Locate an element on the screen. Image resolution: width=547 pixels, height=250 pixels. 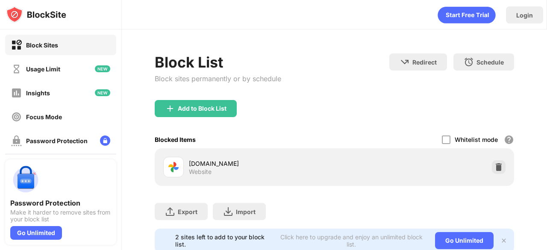
div: Insights is located at coordinates (38, 93).